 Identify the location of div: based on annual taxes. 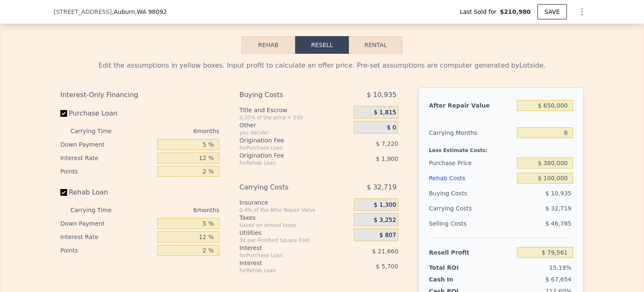
(295, 225).